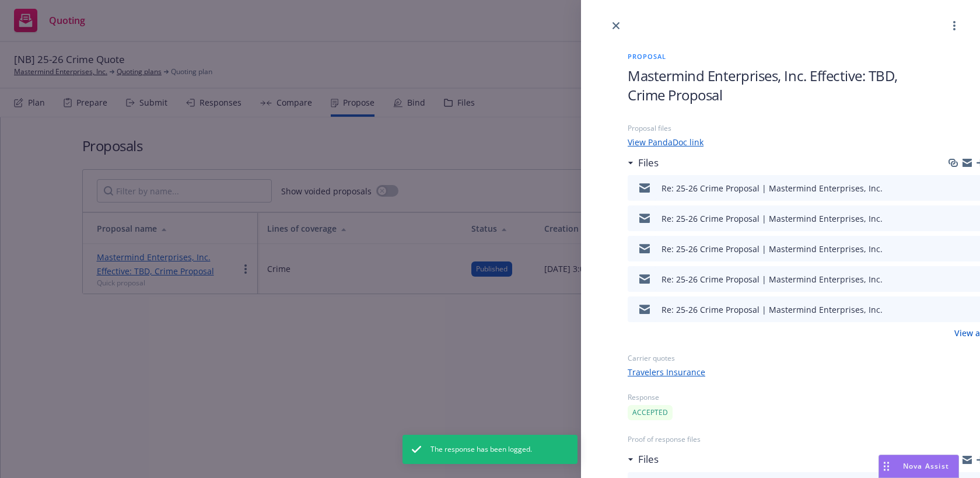 The image size is (980, 478). What do you see at coordinates (650, 413) in the screenshot?
I see `span: ACCEPTED` at bounding box center [650, 413].